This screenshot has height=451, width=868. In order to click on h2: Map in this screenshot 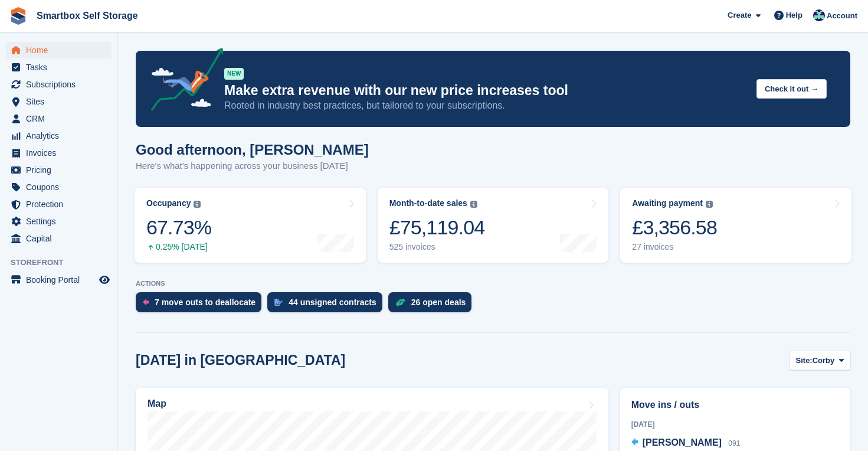, I will do `click(157, 404)`.